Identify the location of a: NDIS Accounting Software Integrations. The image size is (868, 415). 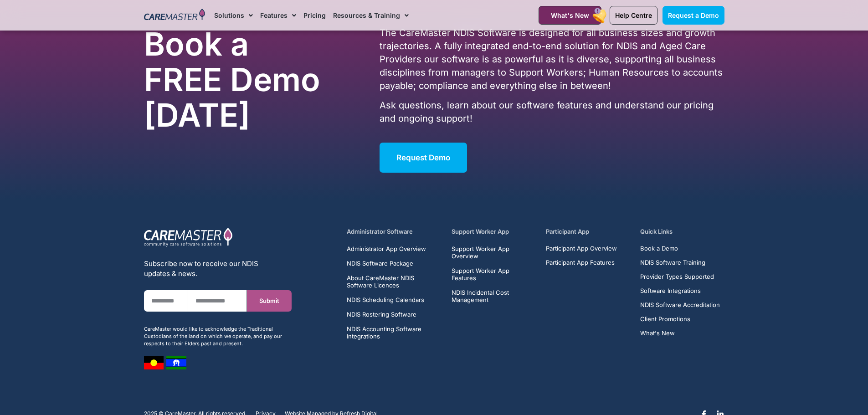
(393, 332).